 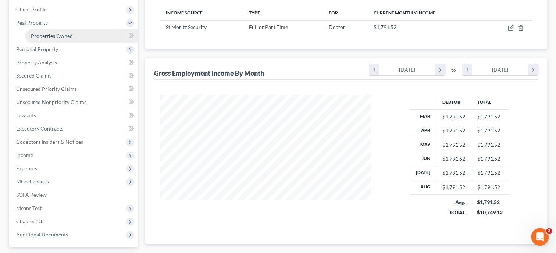 What do you see at coordinates (184, 12) in the screenshot?
I see `span: Income Source` at bounding box center [184, 12].